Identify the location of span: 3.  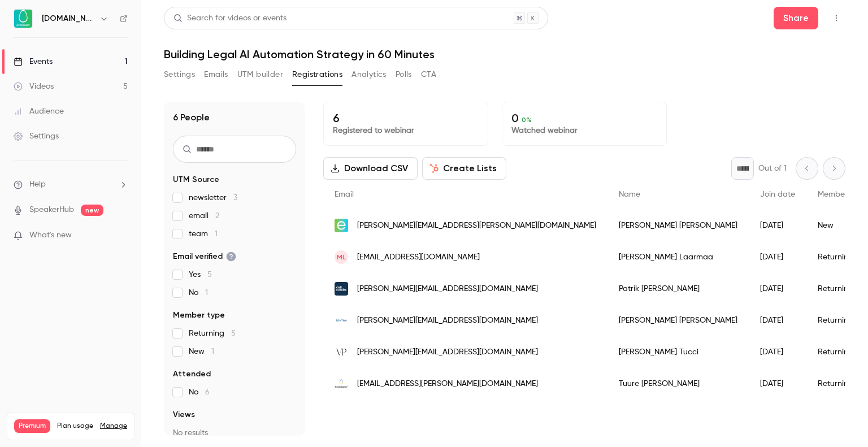
(235, 198).